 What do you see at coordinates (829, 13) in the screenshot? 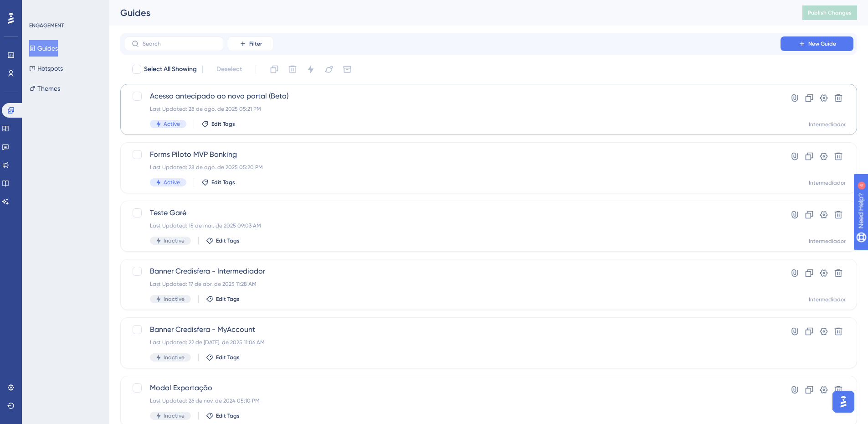
I see `button: Publish Changes` at bounding box center [829, 13].